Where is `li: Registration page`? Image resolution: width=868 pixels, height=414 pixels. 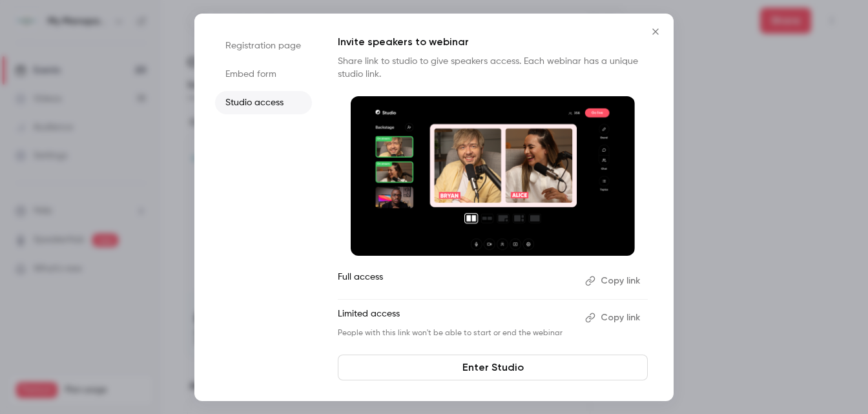 li: Registration page is located at coordinates (264, 46).